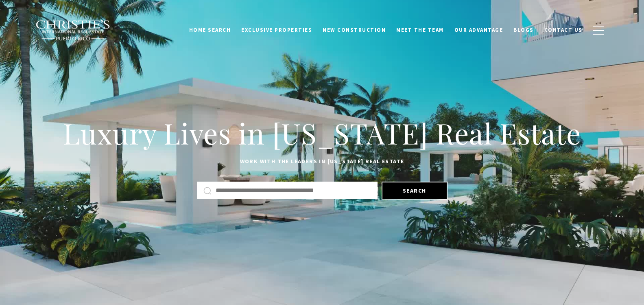  Describe the element at coordinates (354, 30) in the screenshot. I see `a: New Construction` at that location.